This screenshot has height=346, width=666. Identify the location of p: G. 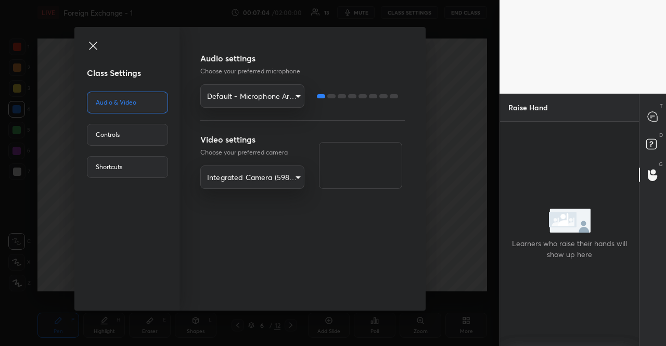
(661, 164).